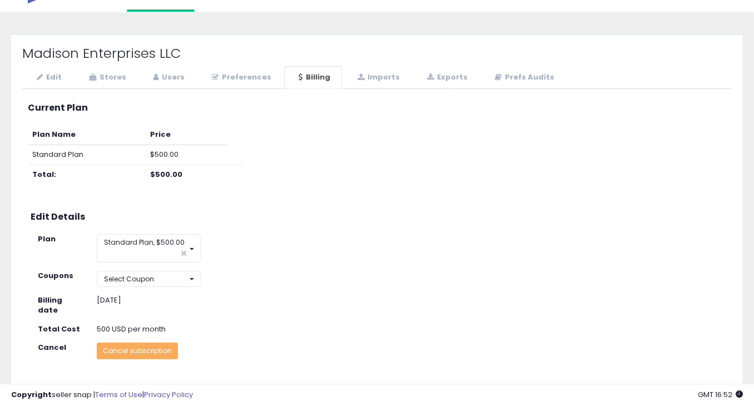  Describe the element at coordinates (313, 77) in the screenshot. I see `a: Billing` at that location.